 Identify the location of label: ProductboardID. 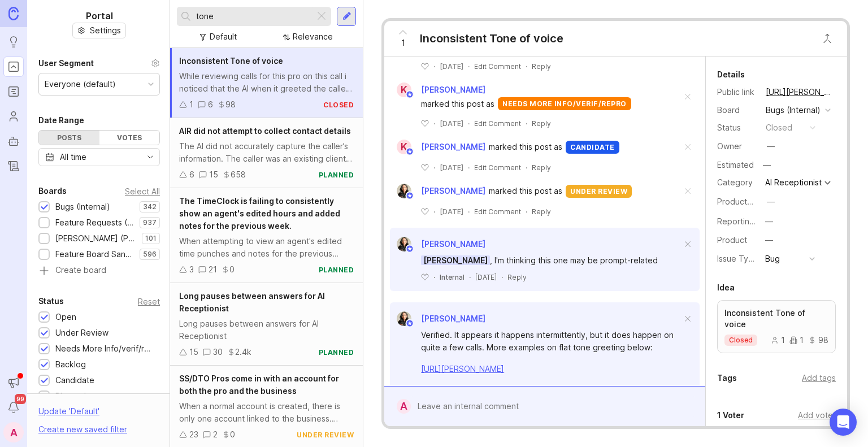
(747, 202).